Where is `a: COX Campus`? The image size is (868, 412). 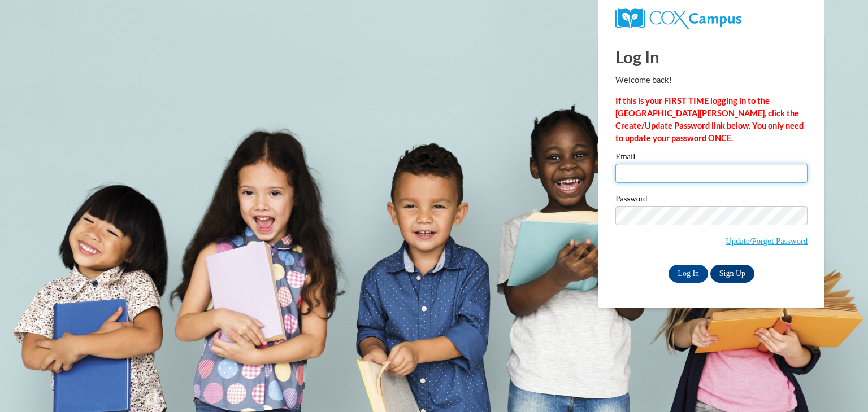 a: COX Campus is located at coordinates (678, 18).